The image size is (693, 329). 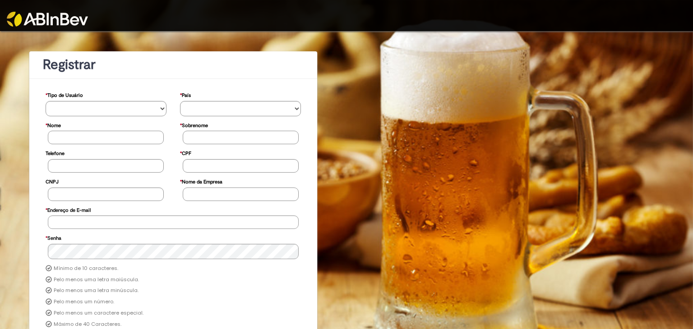 I want to click on label: Pelo menos uma letra minúscula., so click(x=96, y=291).